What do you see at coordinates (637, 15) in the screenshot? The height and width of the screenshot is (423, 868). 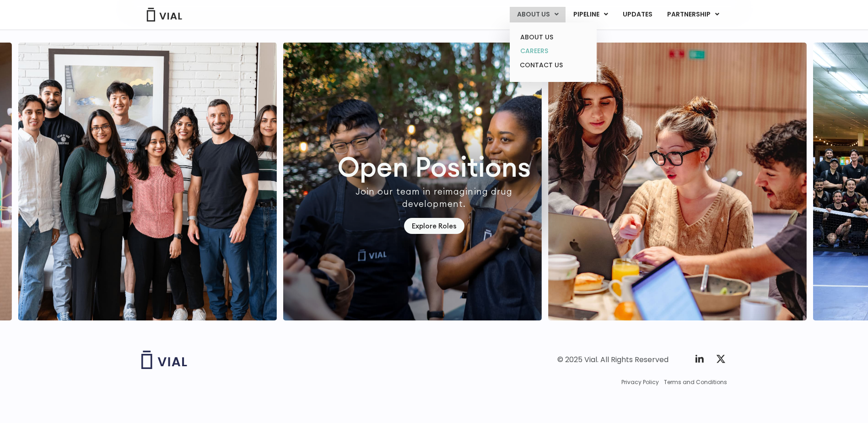 I see `a: UPDATES` at bounding box center [637, 15].